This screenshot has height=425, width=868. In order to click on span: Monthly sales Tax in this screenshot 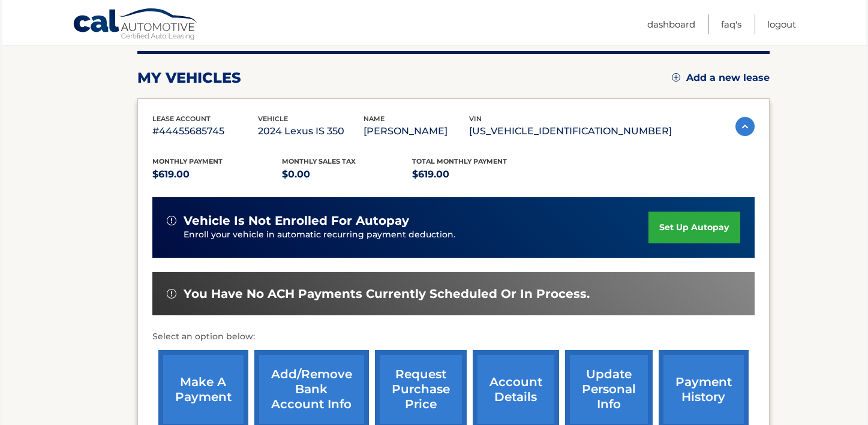, I will do `click(318, 162)`.